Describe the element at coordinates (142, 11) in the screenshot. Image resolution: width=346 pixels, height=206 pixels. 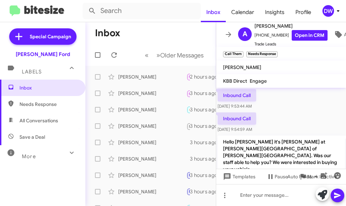
I see `input: Search` at that location.